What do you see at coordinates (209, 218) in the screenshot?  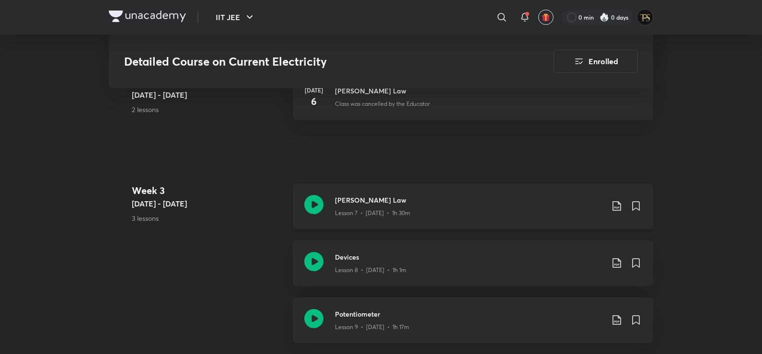 I see `p: 3 lessons` at bounding box center [209, 218].